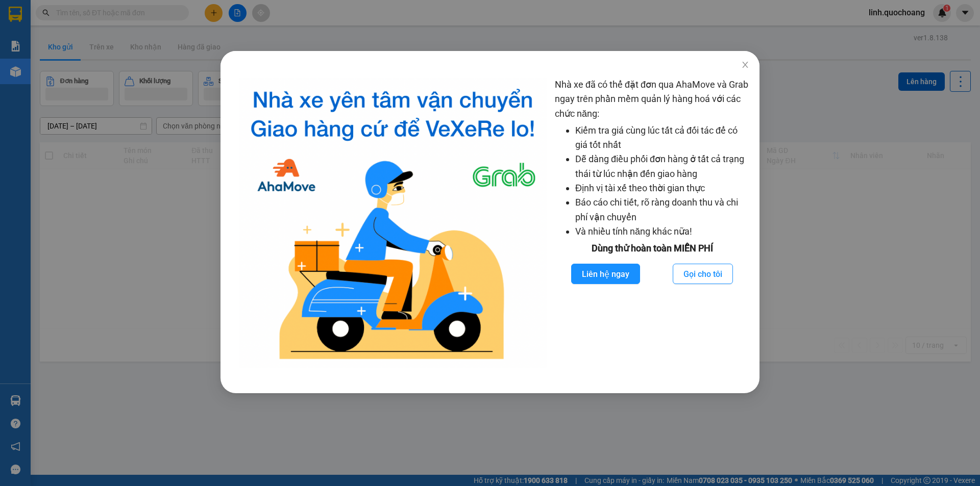 This screenshot has width=980, height=486. I want to click on li: Và nhiều tính năng khác nữa!, so click(662, 232).